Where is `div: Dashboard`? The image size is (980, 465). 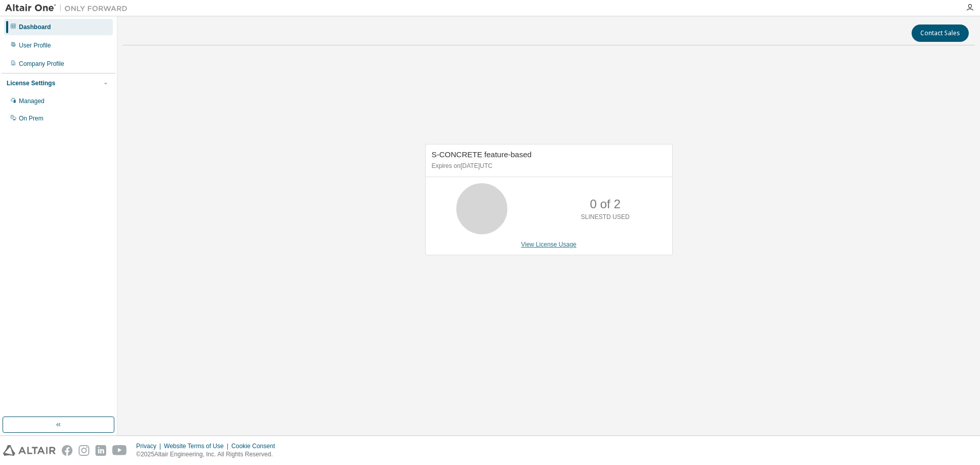 div: Dashboard is located at coordinates (35, 27).